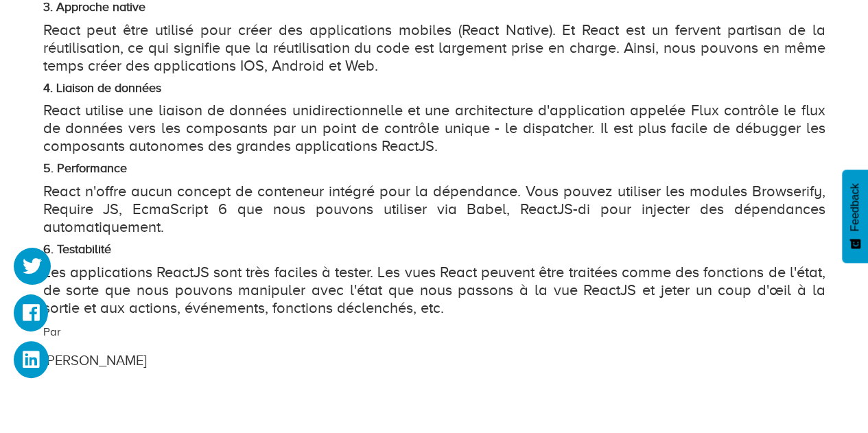 This screenshot has height=433, width=868. I want to click on strong: 6. Testabilité, so click(77, 249).